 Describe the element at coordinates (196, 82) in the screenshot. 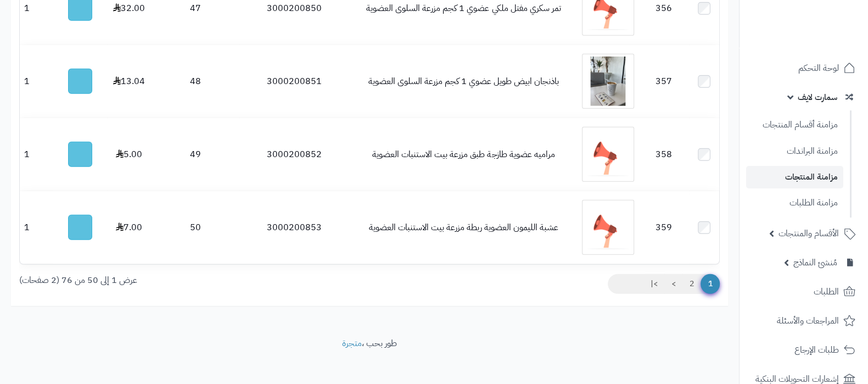

I see `td: 48` at that location.